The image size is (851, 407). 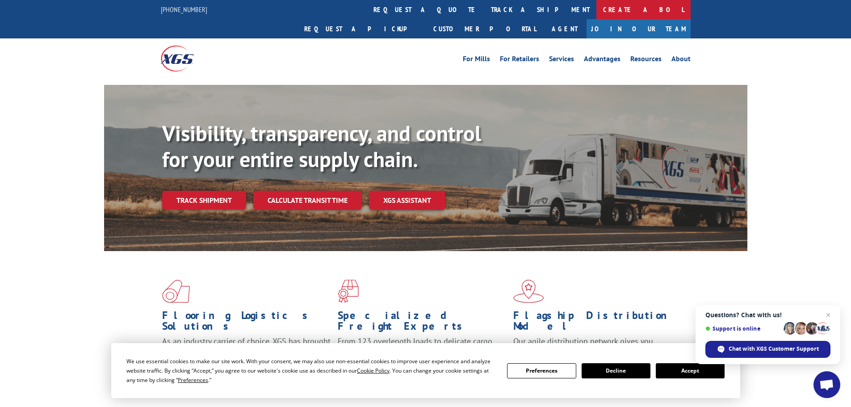 I want to click on span: Questions? Chat with us!, so click(x=768, y=315).